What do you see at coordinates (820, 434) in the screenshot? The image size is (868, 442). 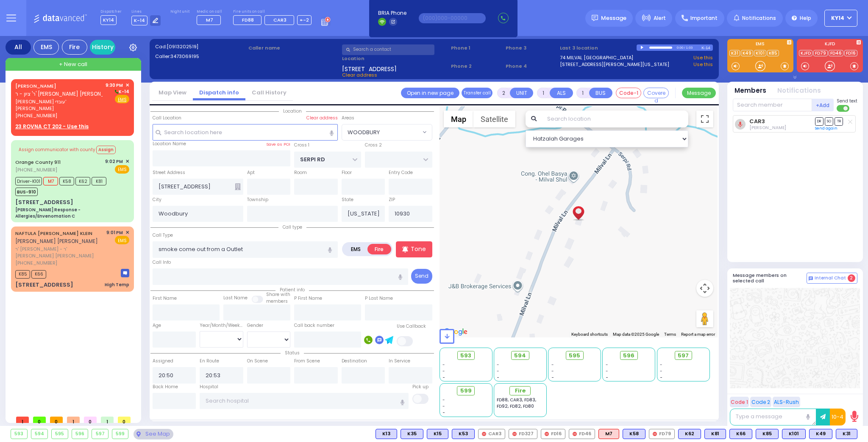 I see `div: K49` at bounding box center [820, 434].